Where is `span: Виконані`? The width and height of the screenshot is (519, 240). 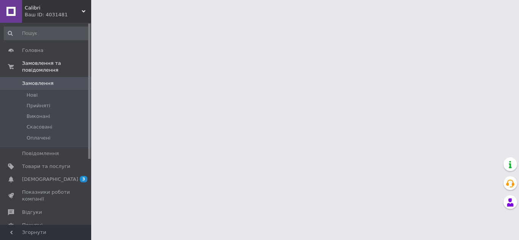 span: Виконані is located at coordinates (38, 117).